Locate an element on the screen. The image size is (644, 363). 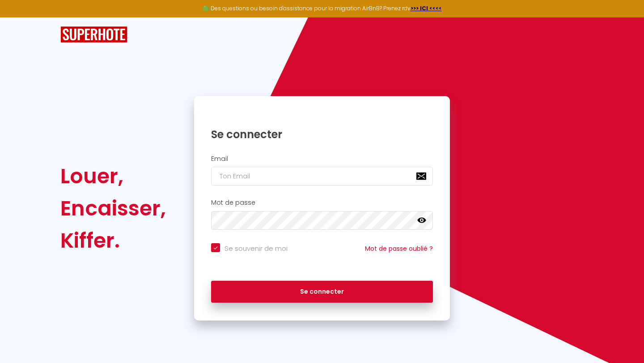
input: Ton Email is located at coordinates (322, 176).